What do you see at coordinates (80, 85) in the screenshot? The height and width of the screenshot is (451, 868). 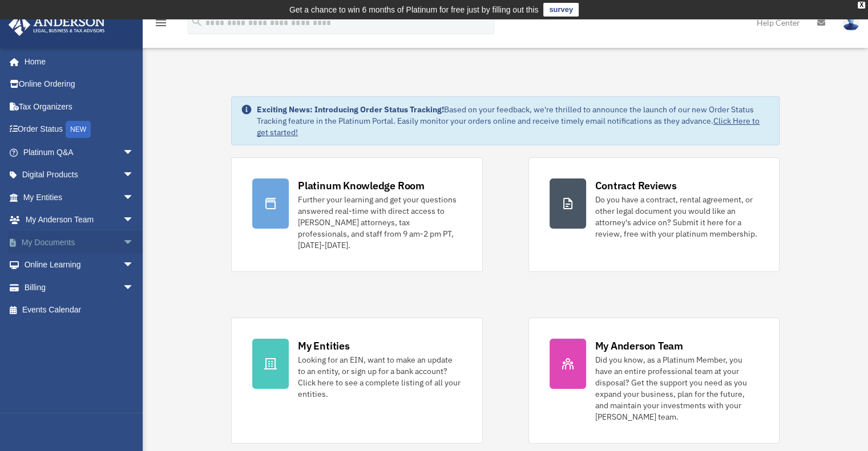 I see `a: Online Ordering` at bounding box center [80, 85].